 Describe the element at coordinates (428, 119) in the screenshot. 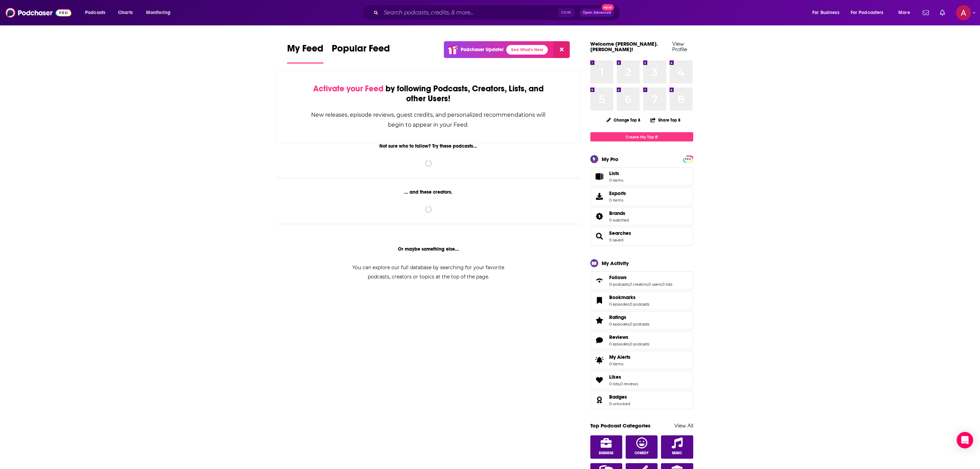

I see `div: New releases, episode reviews, guest credits, and personalized recommendations will begin to appe...` at that location.